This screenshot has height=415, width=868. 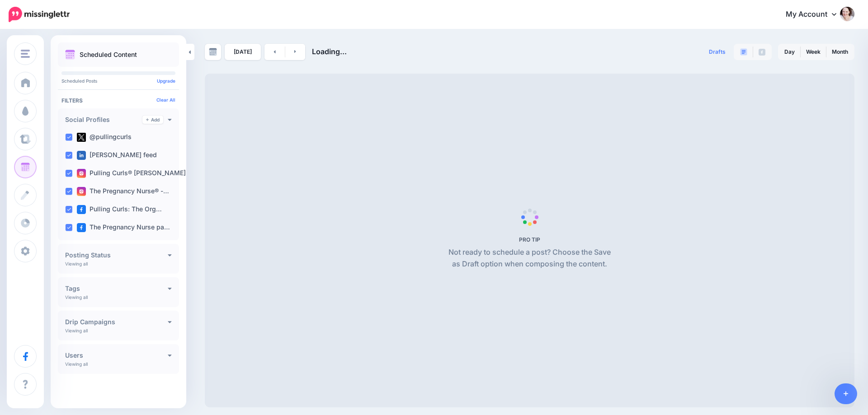 I want to click on a: Add, so click(x=153, y=120).